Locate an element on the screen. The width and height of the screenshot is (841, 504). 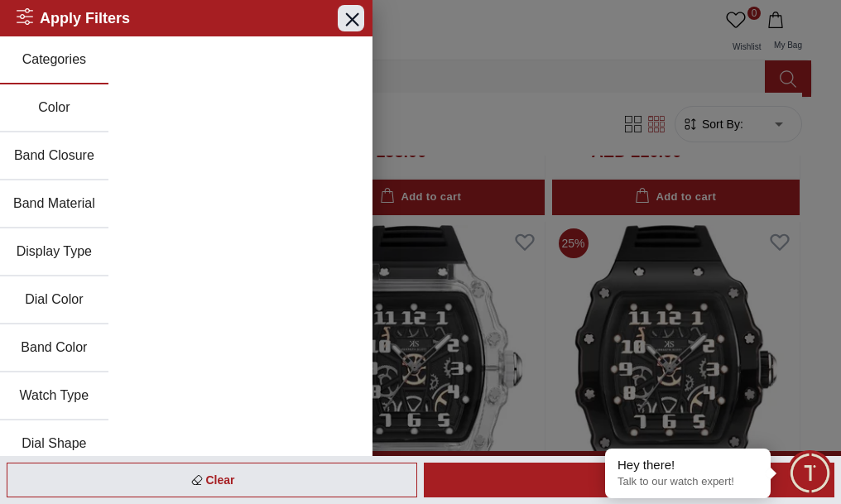
div: Hey there! is located at coordinates (687, 465).